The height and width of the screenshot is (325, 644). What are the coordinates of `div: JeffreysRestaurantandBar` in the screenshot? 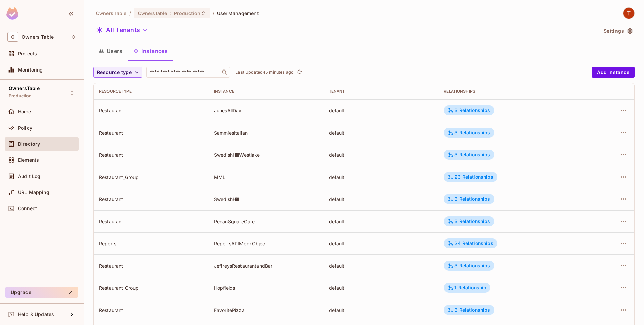 It's located at (266, 266).